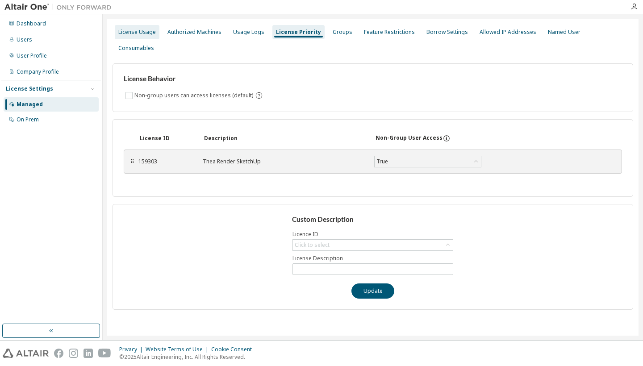 The height and width of the screenshot is (366, 643). I want to click on div: License Settings, so click(29, 89).